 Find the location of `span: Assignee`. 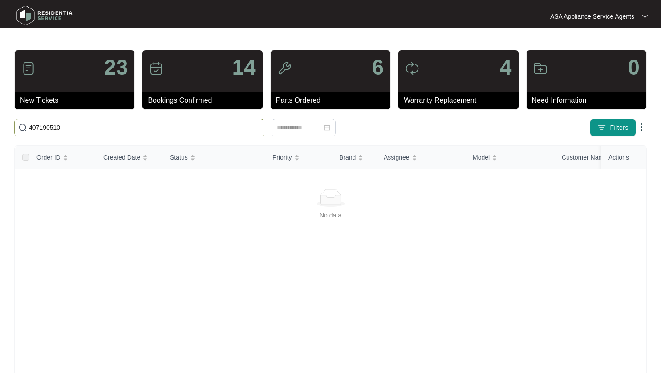

span: Assignee is located at coordinates (397, 158).